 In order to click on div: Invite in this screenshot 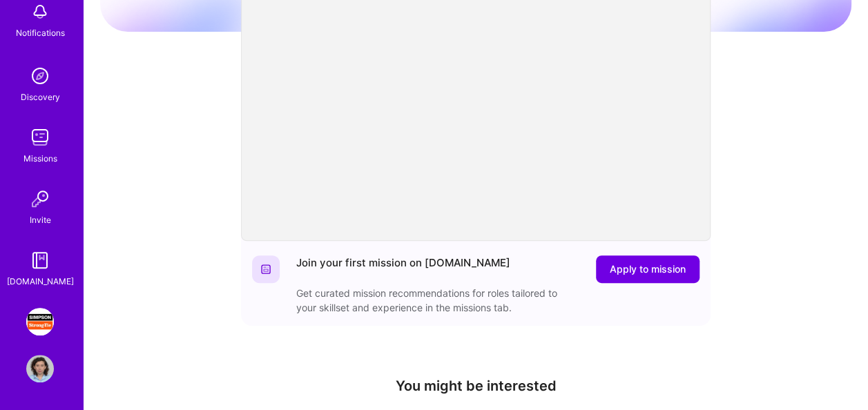, I will do `click(40, 219)`.